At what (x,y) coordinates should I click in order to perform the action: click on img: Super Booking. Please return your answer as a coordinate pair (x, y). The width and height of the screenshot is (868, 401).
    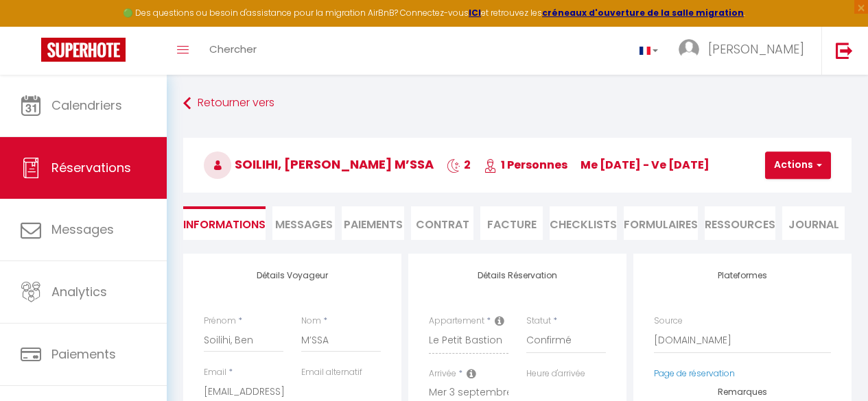
    Looking at the image, I should click on (83, 50).